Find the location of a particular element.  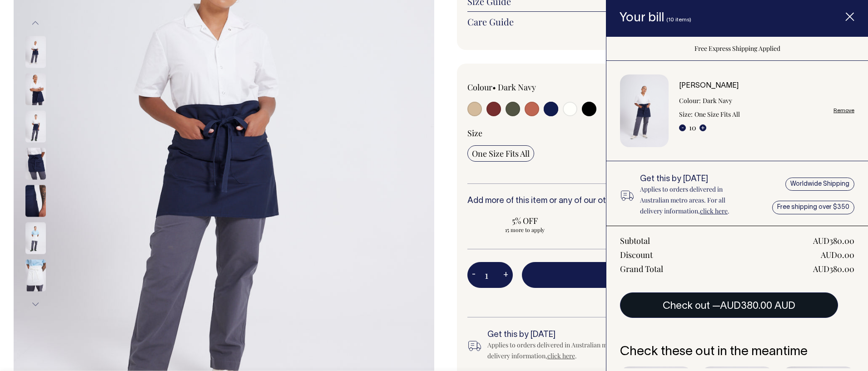

dd: One Size Fits All is located at coordinates (717, 114).